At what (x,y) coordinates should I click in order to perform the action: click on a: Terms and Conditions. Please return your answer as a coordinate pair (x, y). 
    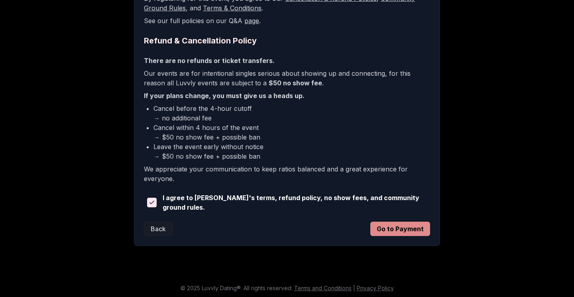
    Looking at the image, I should click on (323, 288).